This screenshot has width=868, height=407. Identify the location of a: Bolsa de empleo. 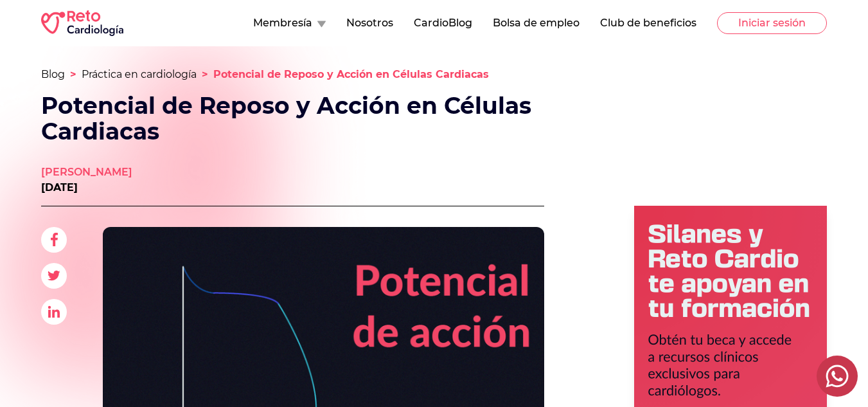
(536, 23).